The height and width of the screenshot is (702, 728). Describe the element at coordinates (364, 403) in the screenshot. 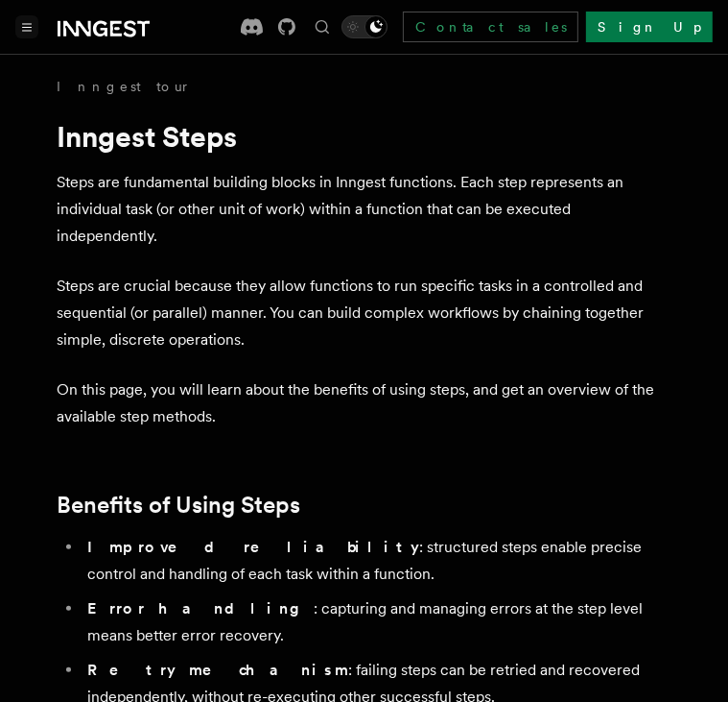

I see `p: On this page, you will learn about the benefits of using steps, and get an overview of the availa...` at that location.